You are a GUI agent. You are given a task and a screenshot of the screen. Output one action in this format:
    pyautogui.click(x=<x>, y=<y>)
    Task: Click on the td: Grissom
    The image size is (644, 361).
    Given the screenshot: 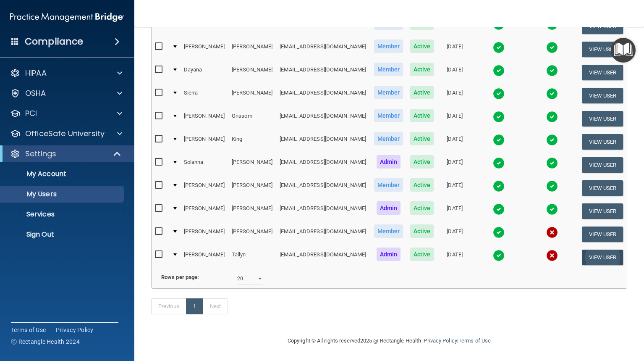 What is the action you would take?
    pyautogui.click(x=252, y=119)
    